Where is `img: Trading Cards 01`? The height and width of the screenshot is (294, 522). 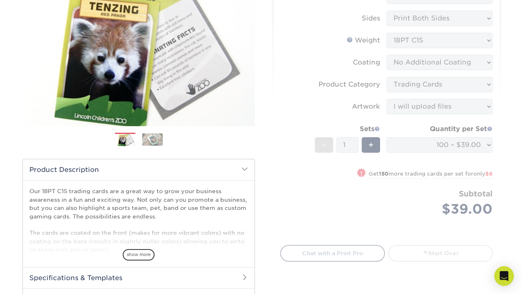
img: Trading Cards 01 is located at coordinates (125, 140).